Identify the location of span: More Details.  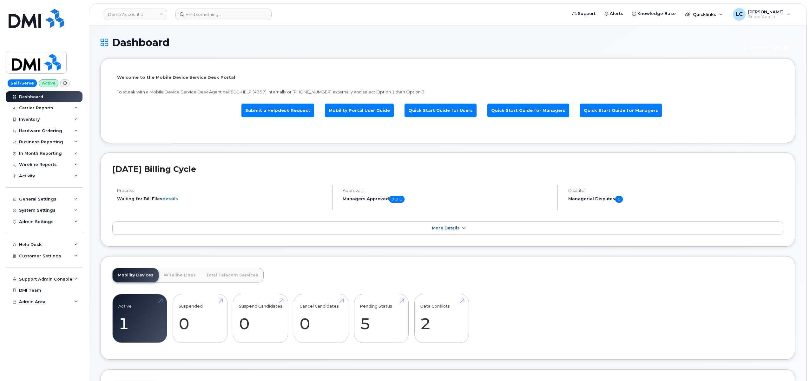
(446, 228).